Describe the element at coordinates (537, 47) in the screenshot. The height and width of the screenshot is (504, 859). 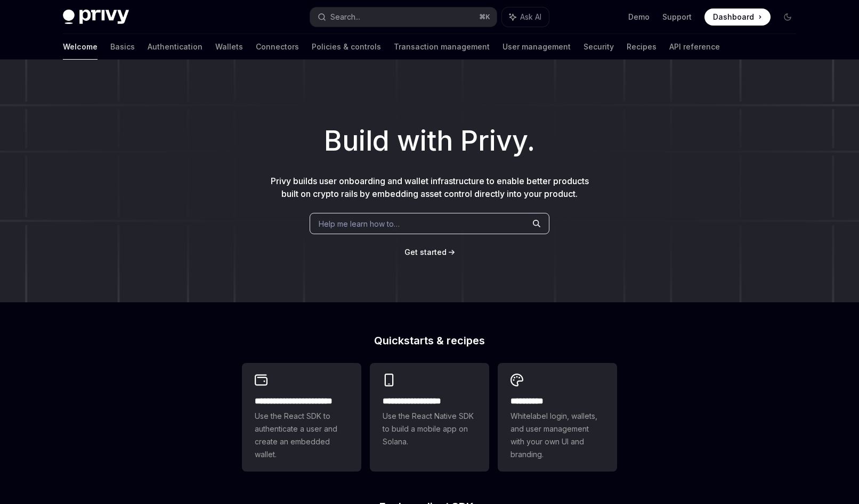
I see `a: User management` at that location.